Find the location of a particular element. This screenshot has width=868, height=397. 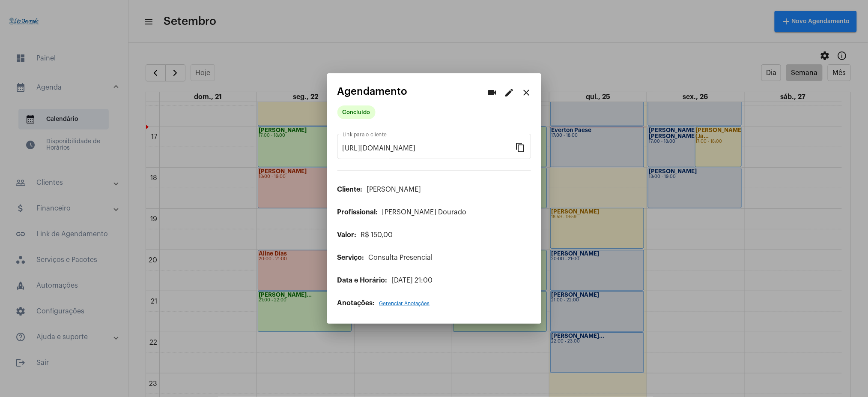

span: Agendamento is located at coordinates (372, 92).